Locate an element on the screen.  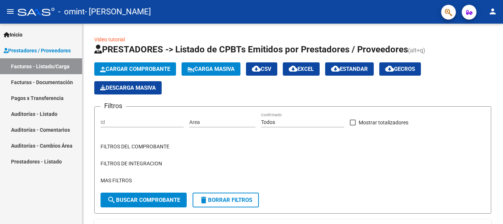
button: Cargar Comprobante is located at coordinates (135, 69).